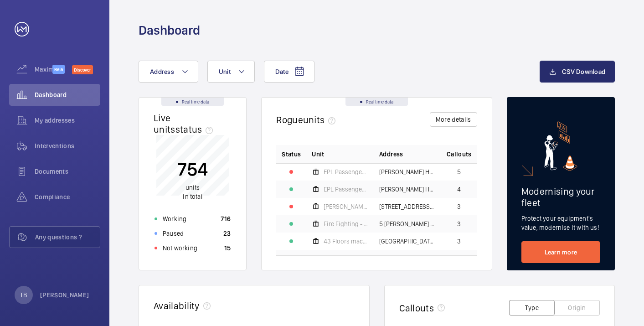 The image size is (644, 326). What do you see at coordinates (289, 71) in the screenshot?
I see `button: Date` at bounding box center [289, 71].